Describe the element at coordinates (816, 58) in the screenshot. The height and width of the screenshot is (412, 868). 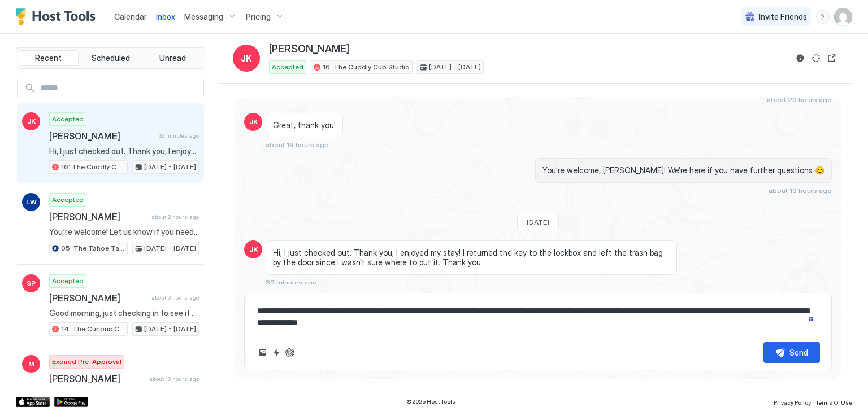
I see `button: Sync reservation` at that location.